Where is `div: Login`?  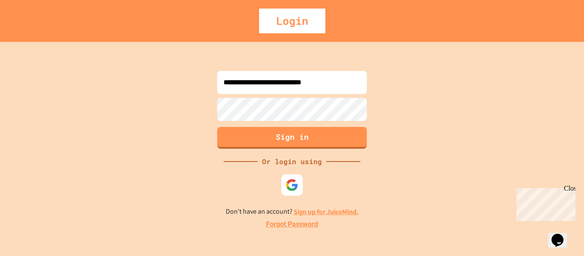
div: Login is located at coordinates (292, 21).